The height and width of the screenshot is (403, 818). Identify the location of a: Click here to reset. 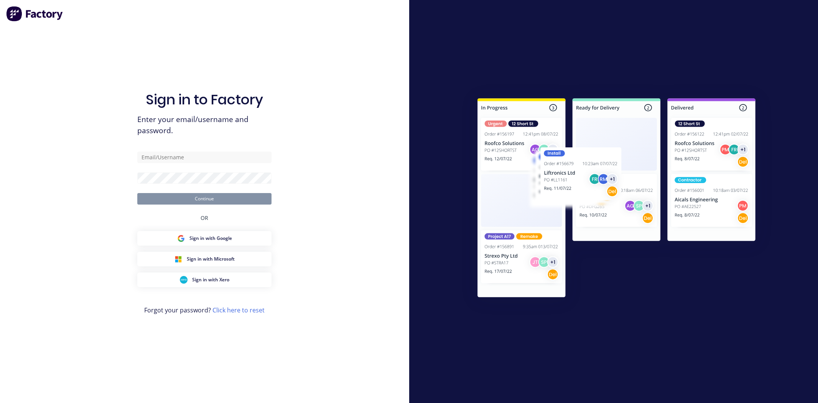
(238, 310).